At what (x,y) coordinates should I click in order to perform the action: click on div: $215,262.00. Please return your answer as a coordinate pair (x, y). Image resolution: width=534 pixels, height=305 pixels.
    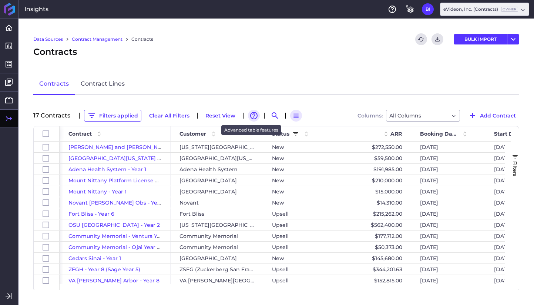
    Looking at the image, I should click on (374, 213).